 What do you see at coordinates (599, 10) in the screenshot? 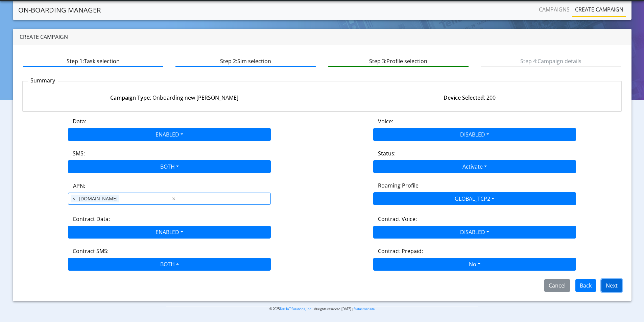
I see `a: Create campaign` at bounding box center [599, 10].